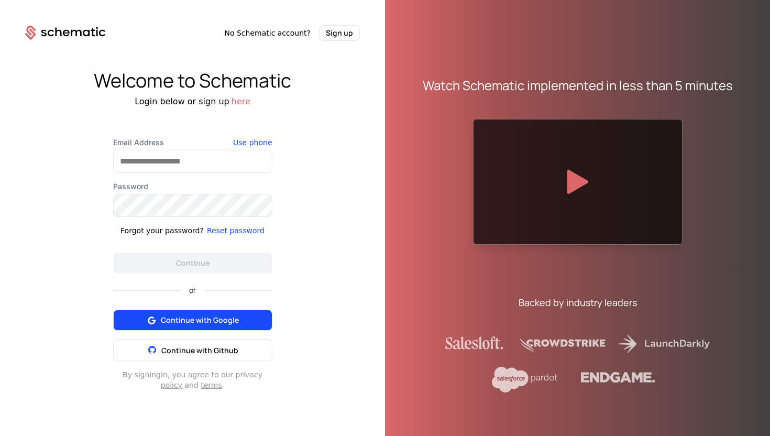  What do you see at coordinates (200, 350) in the screenshot?
I see `span: Continue with Github` at bounding box center [200, 350].